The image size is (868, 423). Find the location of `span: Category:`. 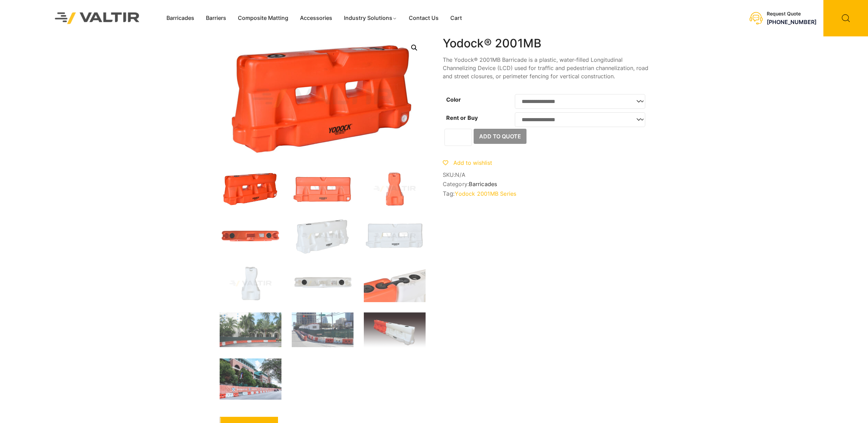

span: Category: is located at coordinates (545, 184).